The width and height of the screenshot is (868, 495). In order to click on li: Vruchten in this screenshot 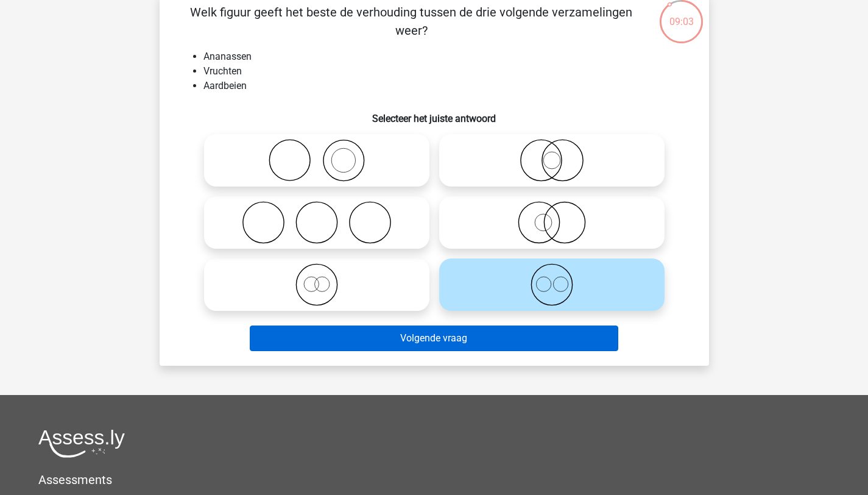, I will do `click(446, 71)`.